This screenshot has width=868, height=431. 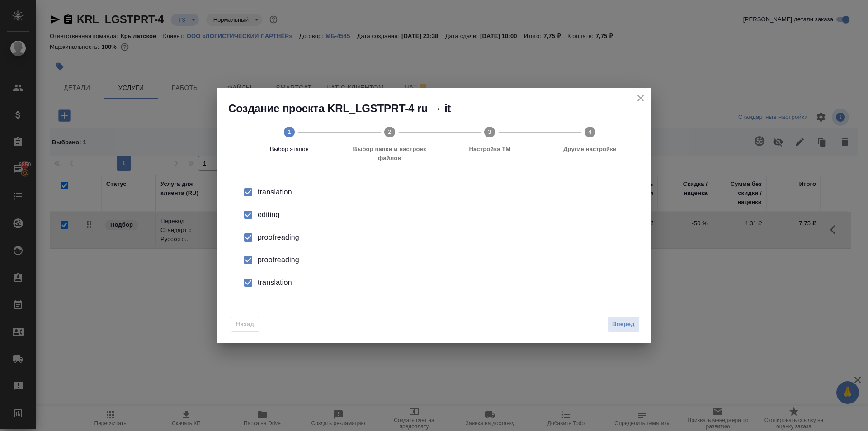 I want to click on span: Выбор папки и настроек файлов, so click(x=390, y=154).